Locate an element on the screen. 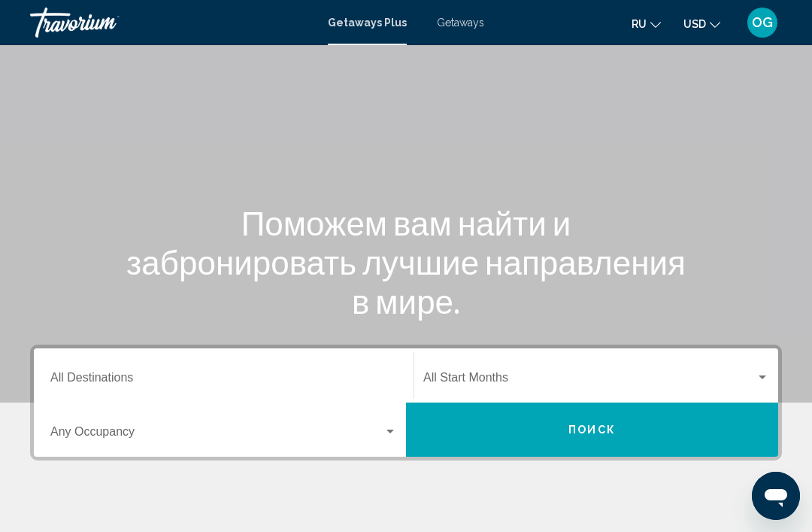 The image size is (812, 532). h1: Поможем вам найти и забронировать лучшие направления в мире. is located at coordinates (406, 262).